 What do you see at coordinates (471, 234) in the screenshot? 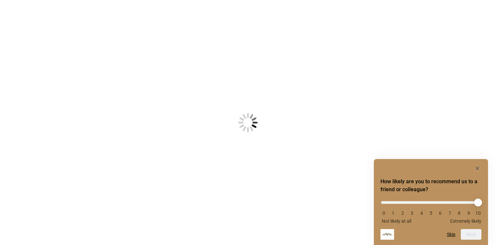
I see `button: Next question` at bounding box center [471, 234].